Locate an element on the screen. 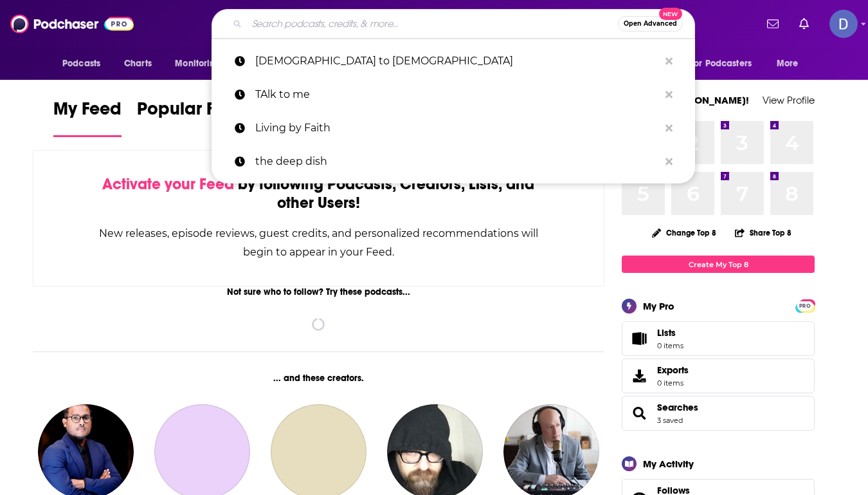 Image resolution: width=868 pixels, height=495 pixels. div: Search podcasts, credits, & more... is located at coordinates (453, 24).